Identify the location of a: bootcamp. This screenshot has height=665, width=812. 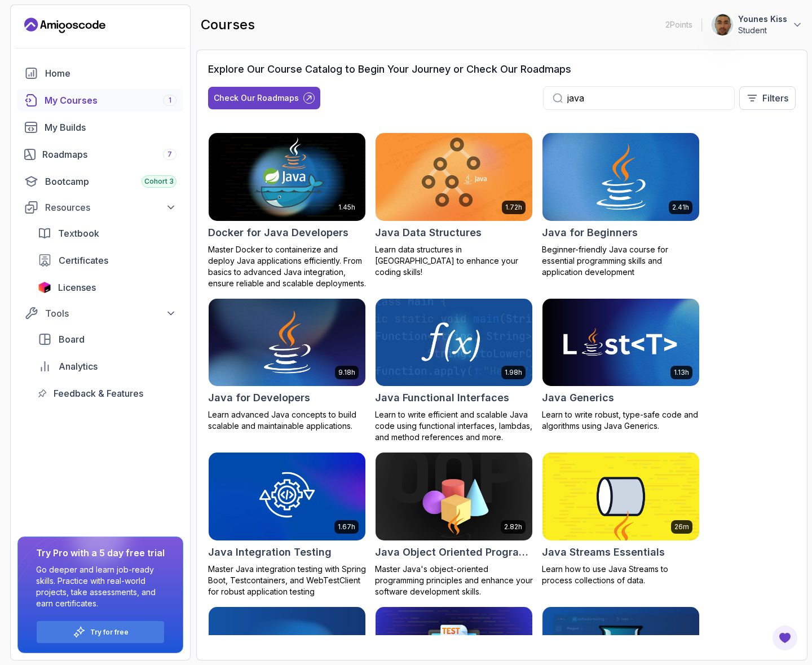
(100, 181).